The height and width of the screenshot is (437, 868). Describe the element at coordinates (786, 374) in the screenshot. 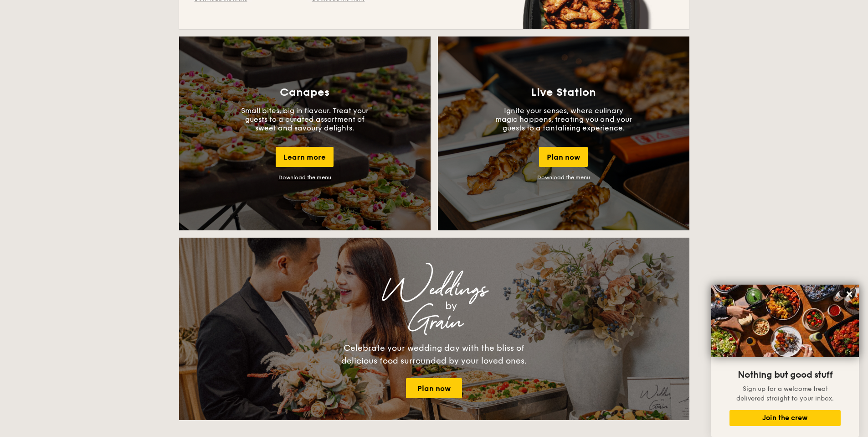

I see `span: Nothing but good stuff` at that location.